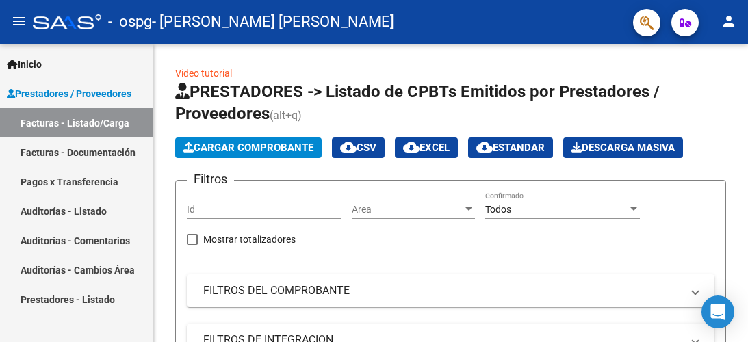 The image size is (748, 342). What do you see at coordinates (510, 148) in the screenshot?
I see `button: Estandar` at bounding box center [510, 148].